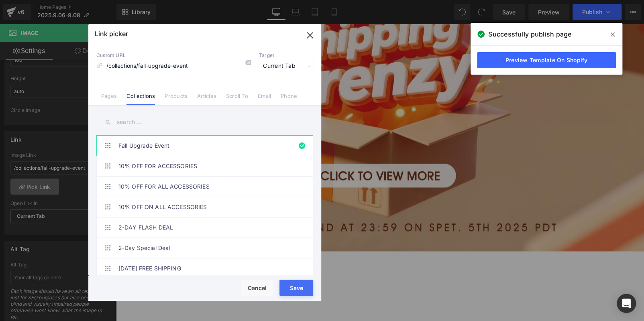 The width and height of the screenshot is (644, 321). I want to click on a: Phone, so click(289, 99).